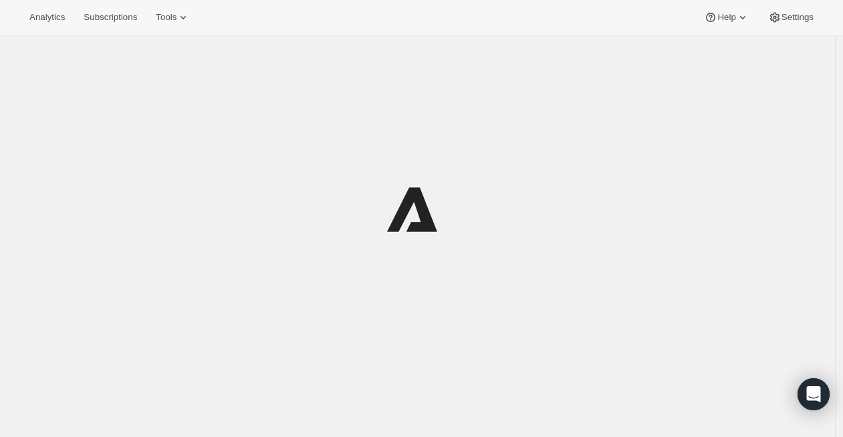 The width and height of the screenshot is (843, 437). I want to click on span: Tools, so click(166, 17).